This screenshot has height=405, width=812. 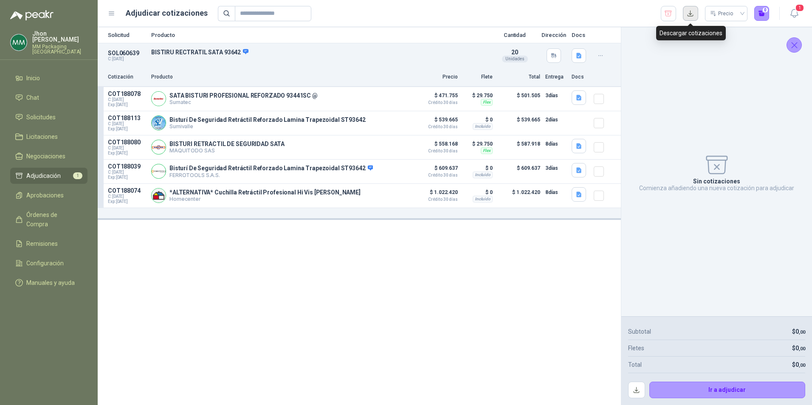 I want to click on p: COT188074, so click(x=127, y=191).